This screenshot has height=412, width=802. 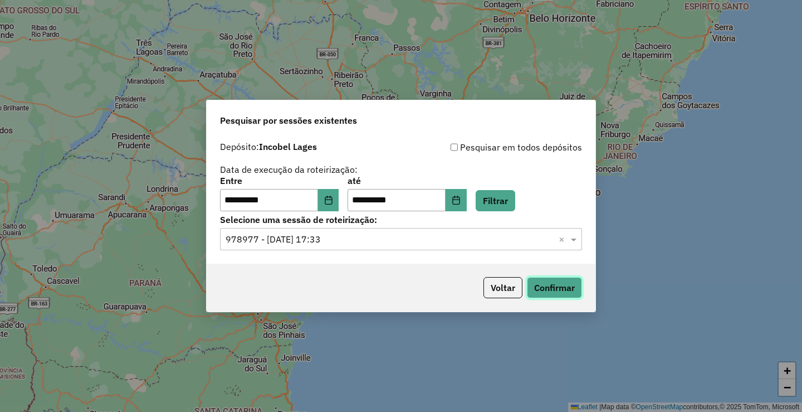 I want to click on span: Clear all, so click(x=563, y=239).